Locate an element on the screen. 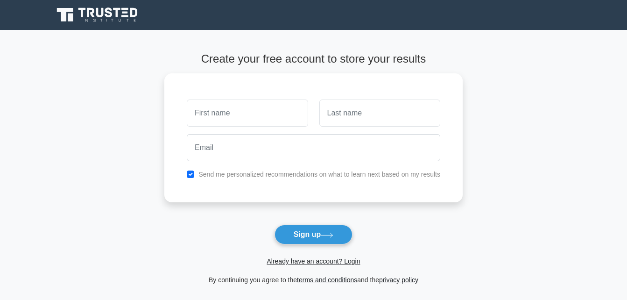  input: Last name is located at coordinates (379, 113).